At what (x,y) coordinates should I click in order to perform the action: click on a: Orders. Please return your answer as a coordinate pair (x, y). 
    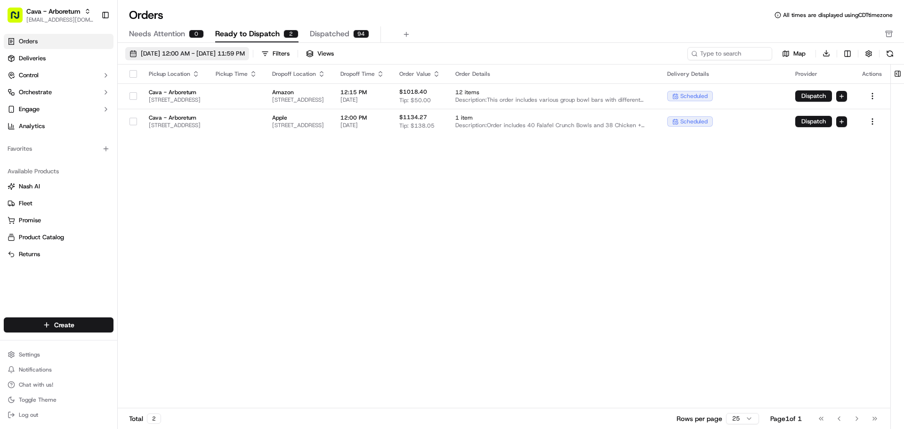
    Looking at the image, I should click on (58, 41).